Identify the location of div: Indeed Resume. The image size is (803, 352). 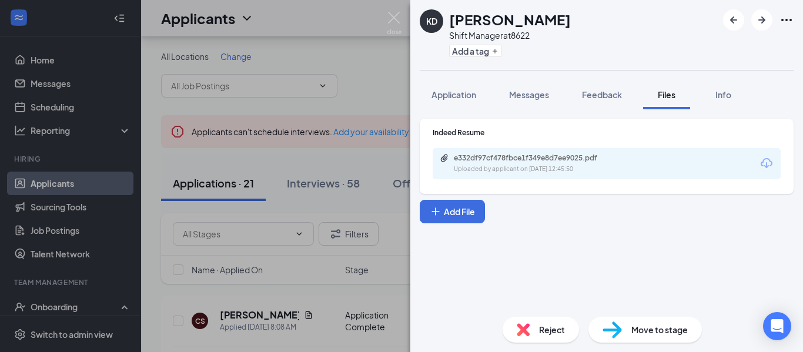
(607, 132).